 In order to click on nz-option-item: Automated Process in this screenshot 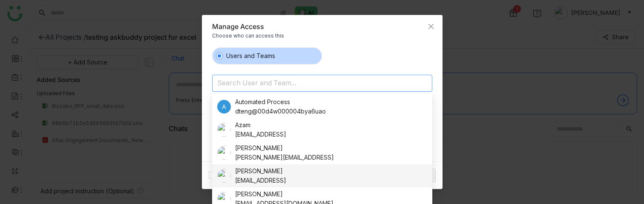, I will do `click(322, 107)`.